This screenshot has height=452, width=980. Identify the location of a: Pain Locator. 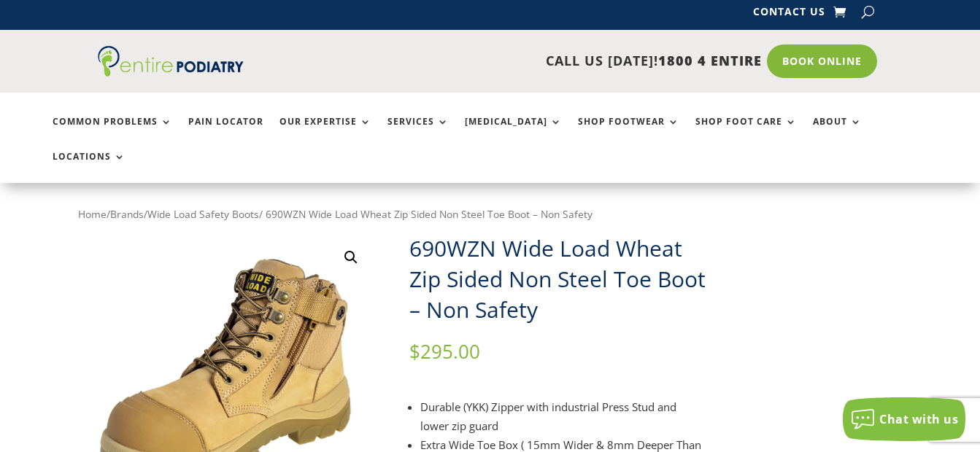
(226, 132).